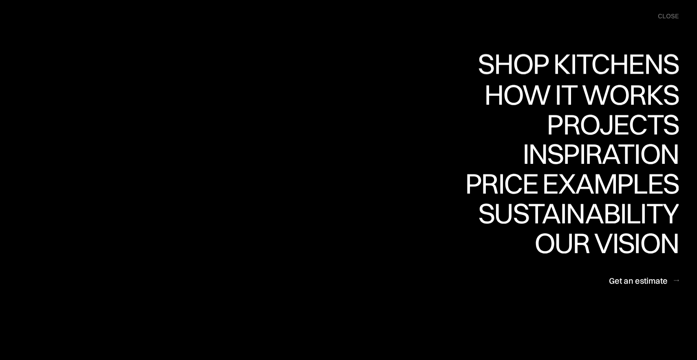  I want to click on a: ProjectsProjects, so click(612, 124).